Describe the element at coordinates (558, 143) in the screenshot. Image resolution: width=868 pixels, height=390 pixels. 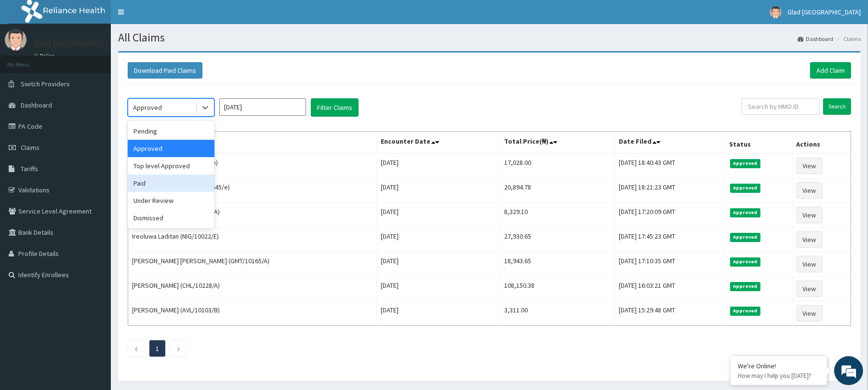
I see `th: Total Price(₦)` at that location.